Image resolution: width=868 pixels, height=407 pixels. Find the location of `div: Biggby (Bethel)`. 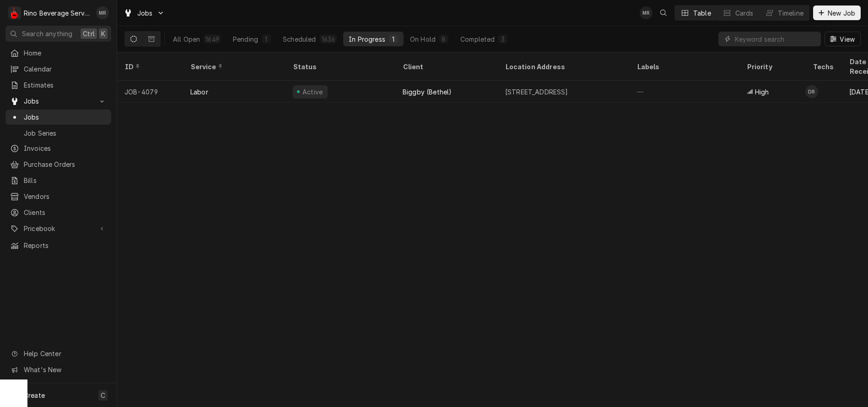

div: Biggby (Bethel) is located at coordinates (427, 92).